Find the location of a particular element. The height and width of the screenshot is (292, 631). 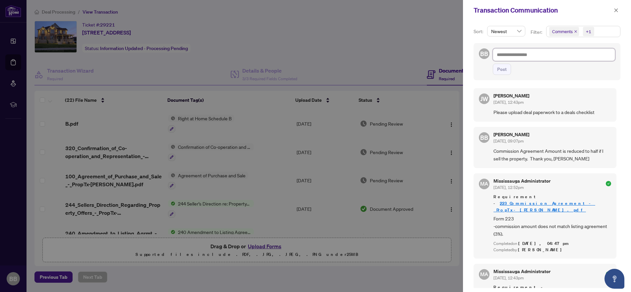

button: Open asap is located at coordinates (615, 279).